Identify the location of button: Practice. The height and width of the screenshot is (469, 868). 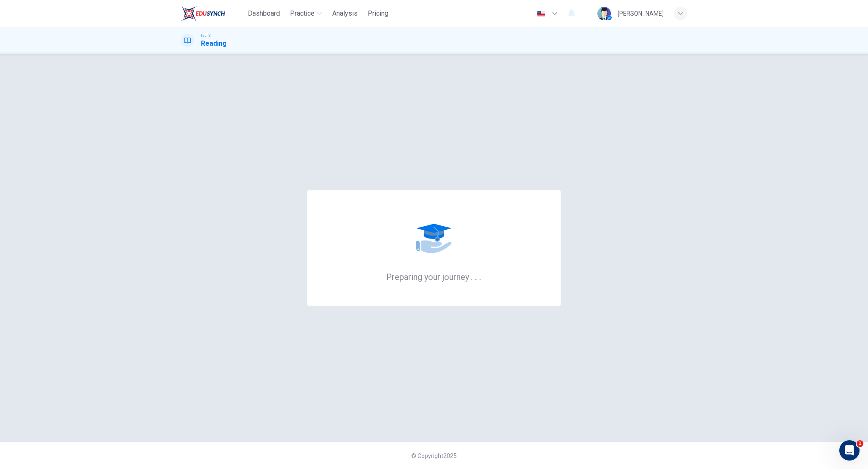
(306, 14).